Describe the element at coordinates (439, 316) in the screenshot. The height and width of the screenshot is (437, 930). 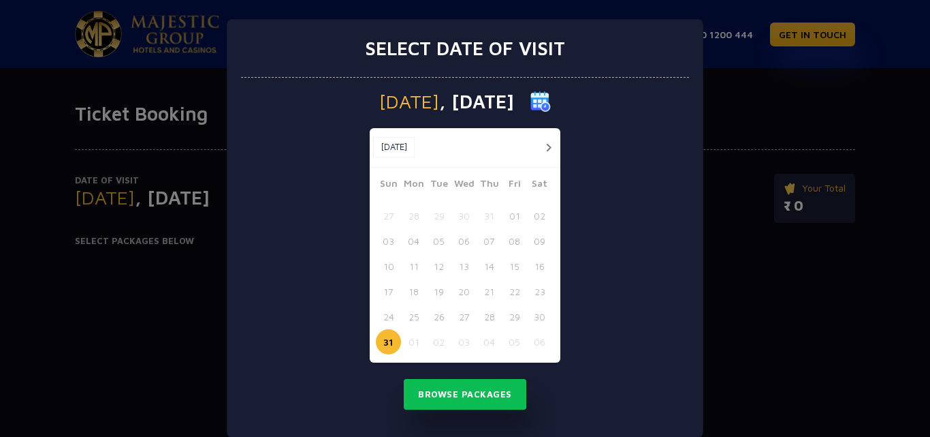
I see `button: 26` at that location.